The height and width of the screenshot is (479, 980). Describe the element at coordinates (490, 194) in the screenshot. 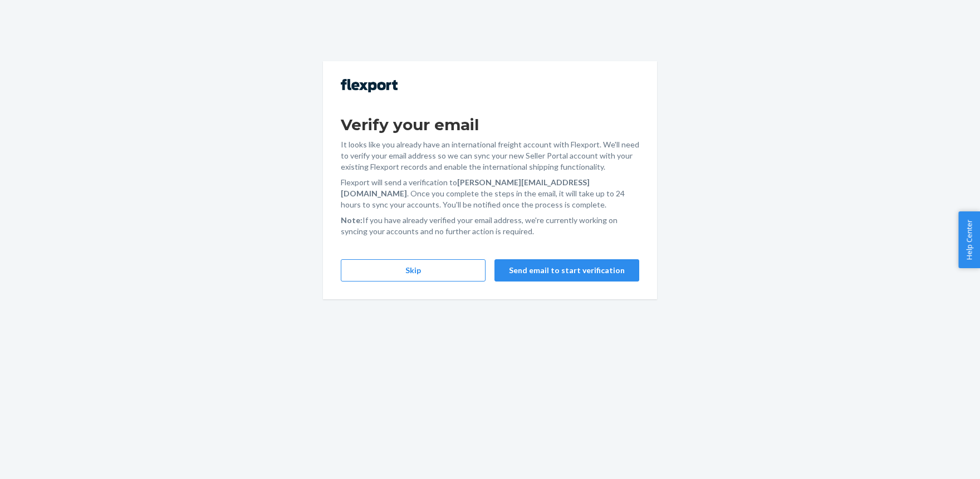

I see `p: Flexport will send a verification to . Once you complete the steps in the email, it will take up ...` at that location.